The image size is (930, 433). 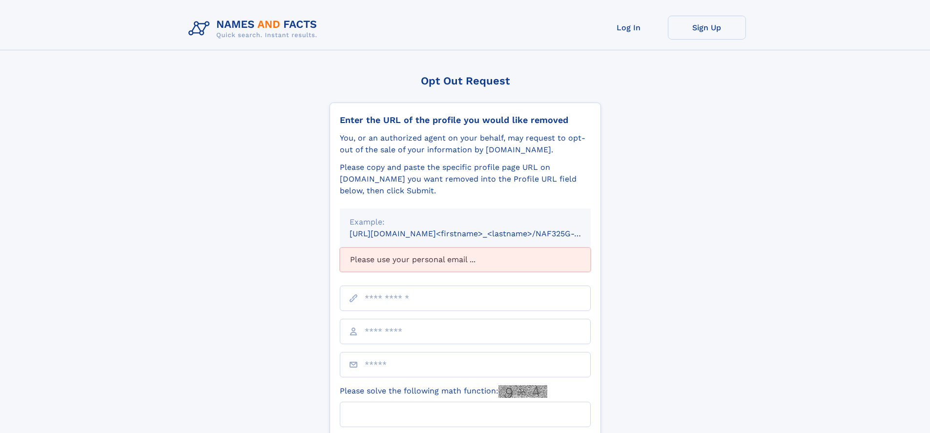 I want to click on div: Please use your personal email ..., so click(x=465, y=260).